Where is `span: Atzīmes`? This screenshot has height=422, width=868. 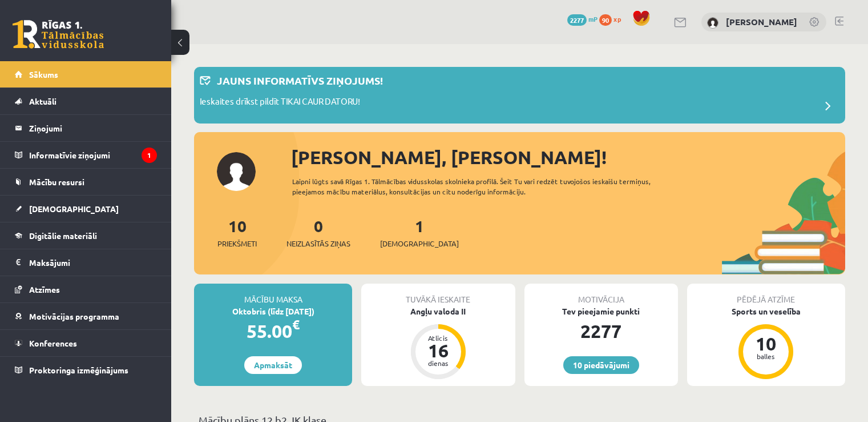 span: Atzīmes is located at coordinates (44, 289).